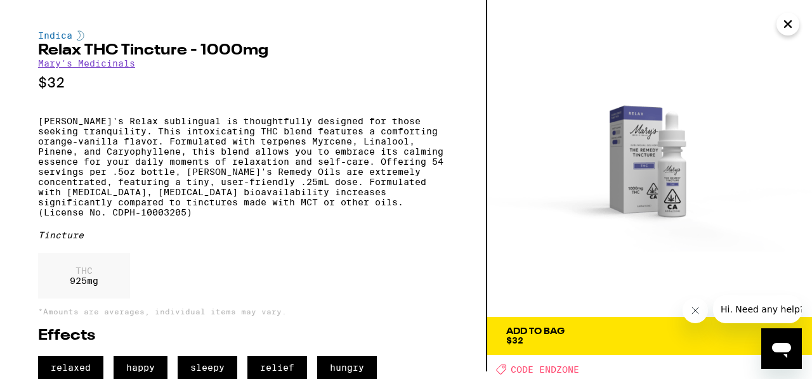 The height and width of the screenshot is (379, 812). I want to click on h2: Effects, so click(243, 336).